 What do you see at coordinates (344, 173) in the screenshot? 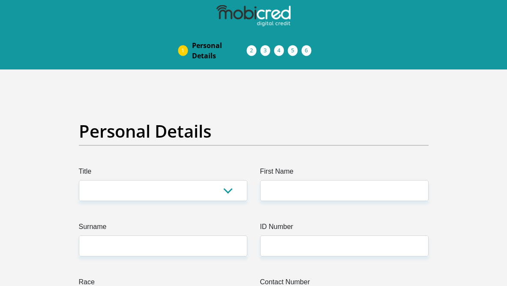
I see `label: First Name` at bounding box center [344, 173].